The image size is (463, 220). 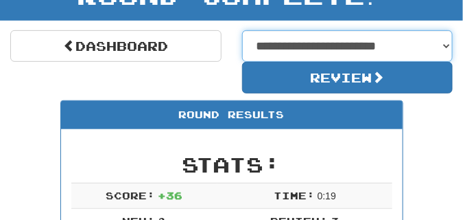 I want to click on a: Dashboard, so click(x=116, y=46).